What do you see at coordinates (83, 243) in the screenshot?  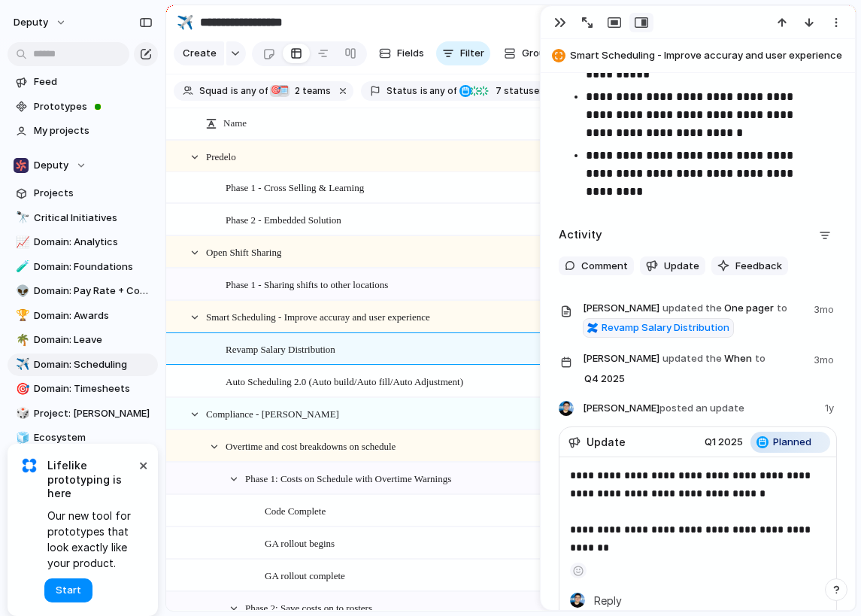 I see `a: 📈Domain: Analytics` at bounding box center [83, 243].